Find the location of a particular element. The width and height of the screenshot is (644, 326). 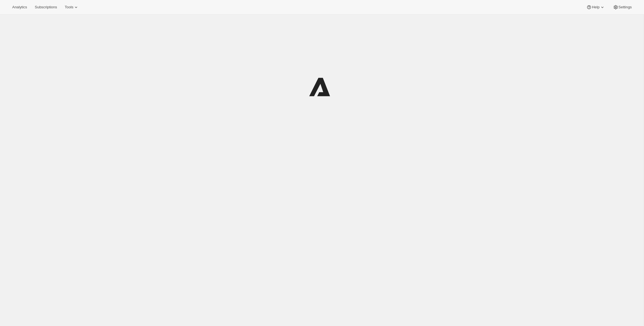

span: Settings is located at coordinates (625, 7).